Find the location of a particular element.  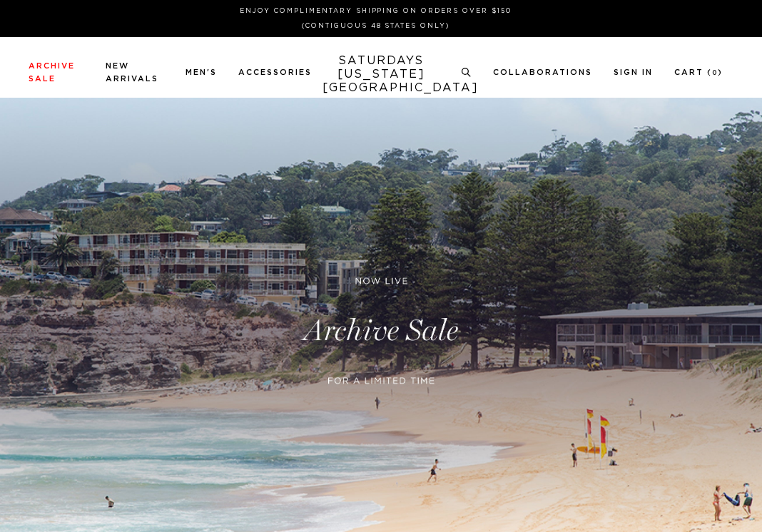

p: Enjoy Complimentary Shipping on Orders Over $150 is located at coordinates (375, 11).